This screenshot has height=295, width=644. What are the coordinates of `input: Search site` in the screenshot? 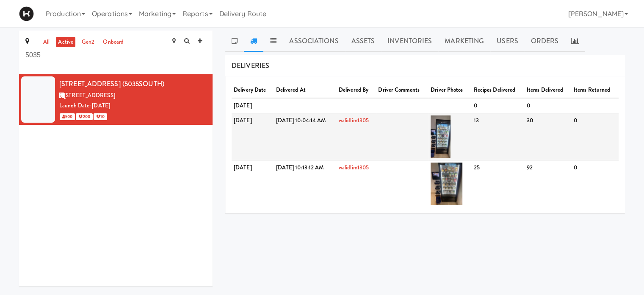 It's located at (116, 55).